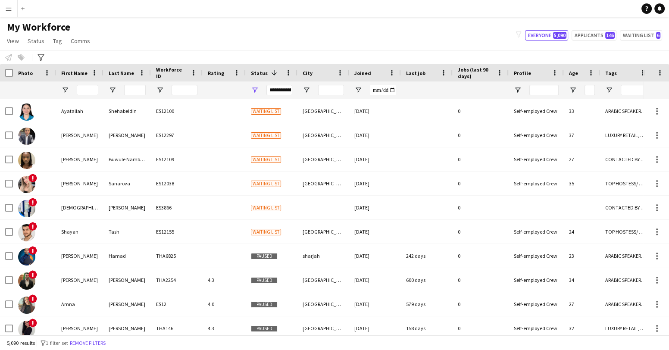 The height and width of the screenshot is (350, 669). What do you see at coordinates (259, 73) in the screenshot?
I see `span: Status` at bounding box center [259, 73].